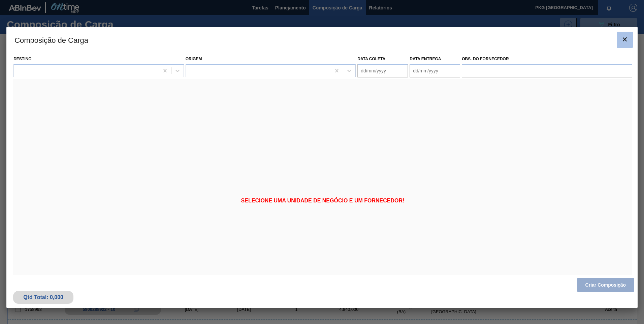 The image size is (644, 324). What do you see at coordinates (546, 59) in the screenshot?
I see `label: Obs. do Fornecedor` at bounding box center [546, 59].